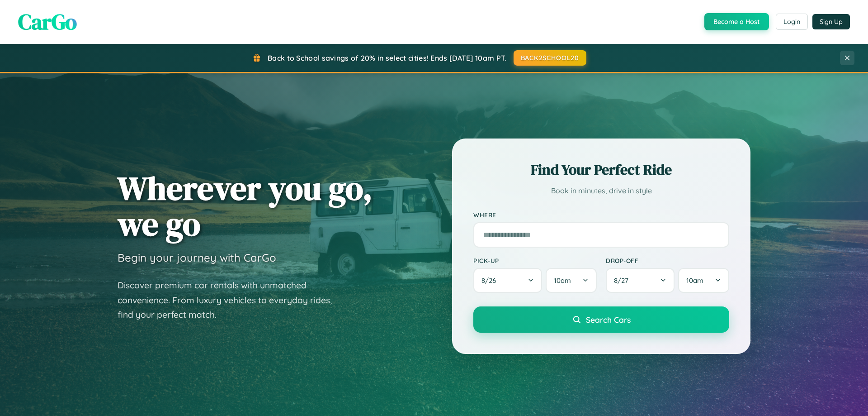  I want to click on p: Book in minutes, drive in style, so click(601, 191).